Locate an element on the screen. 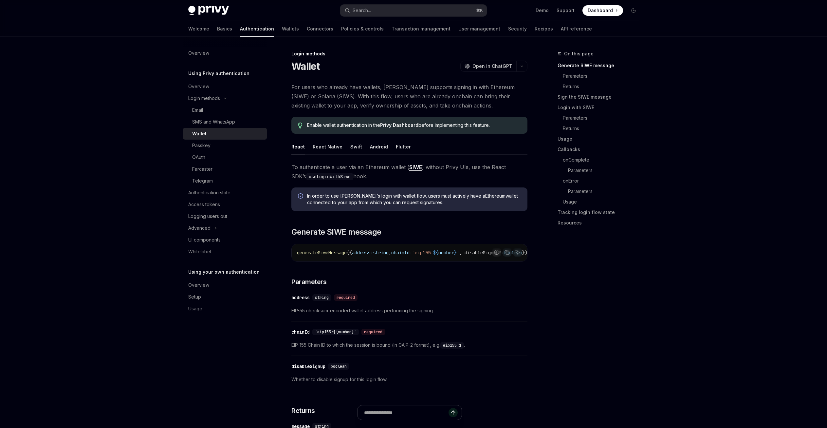 This screenshot has height=428, width=827. h5: Using your own authentication is located at coordinates (224, 272).